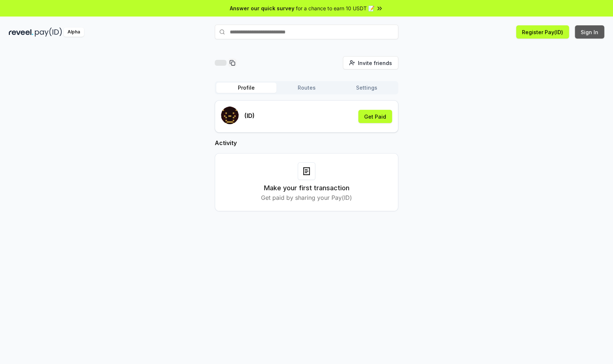 This screenshot has height=364, width=613. Describe the element at coordinates (590, 32) in the screenshot. I see `button: Sign In` at that location.